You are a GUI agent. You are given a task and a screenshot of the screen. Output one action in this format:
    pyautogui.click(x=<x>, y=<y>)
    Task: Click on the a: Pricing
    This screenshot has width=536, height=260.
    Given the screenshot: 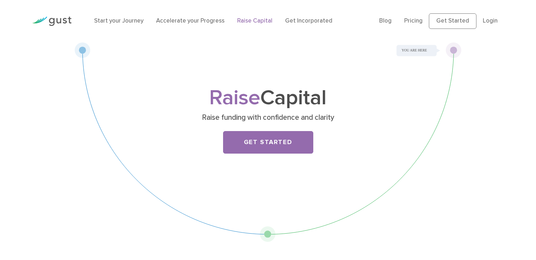 What is the action you would take?
    pyautogui.click(x=413, y=21)
    